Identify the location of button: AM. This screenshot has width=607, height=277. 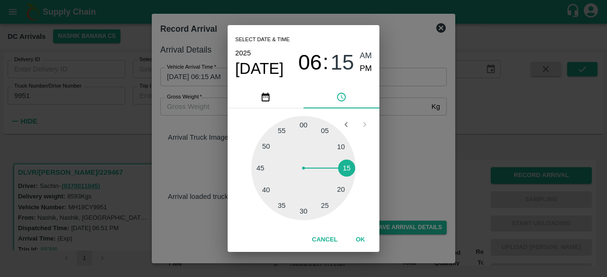
(366, 56).